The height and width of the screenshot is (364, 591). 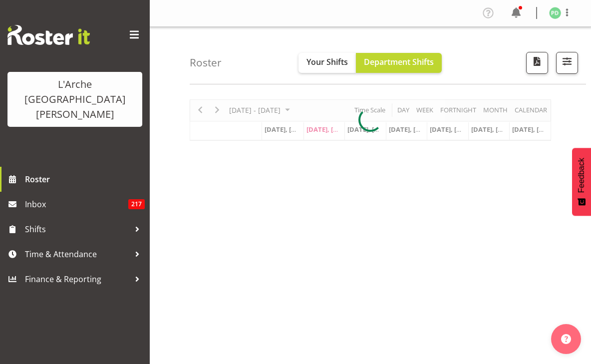 I want to click on button: Your Shifts, so click(x=327, y=63).